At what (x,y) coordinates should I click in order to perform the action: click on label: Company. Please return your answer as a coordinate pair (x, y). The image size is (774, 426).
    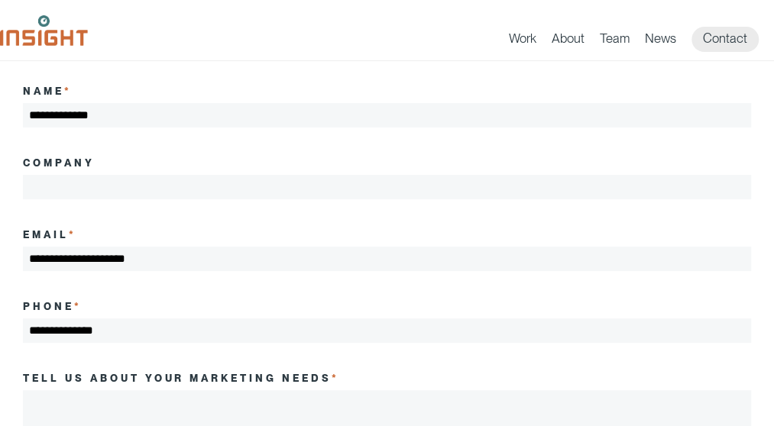
    Looking at the image, I should click on (59, 163).